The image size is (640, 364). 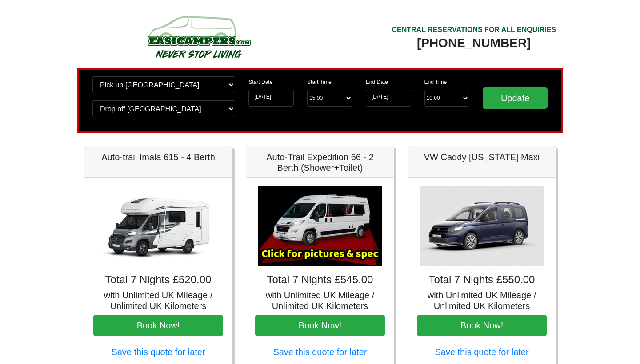 What do you see at coordinates (320, 227) in the screenshot?
I see `img: Auto-Trail Expedition 66 - 2 Berth (Shower+Toilet)` at bounding box center [320, 227].